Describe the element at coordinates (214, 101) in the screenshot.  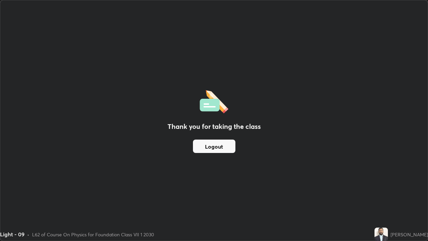
I see `img: offlineFeedback.1438e8b3.svg` at that location.